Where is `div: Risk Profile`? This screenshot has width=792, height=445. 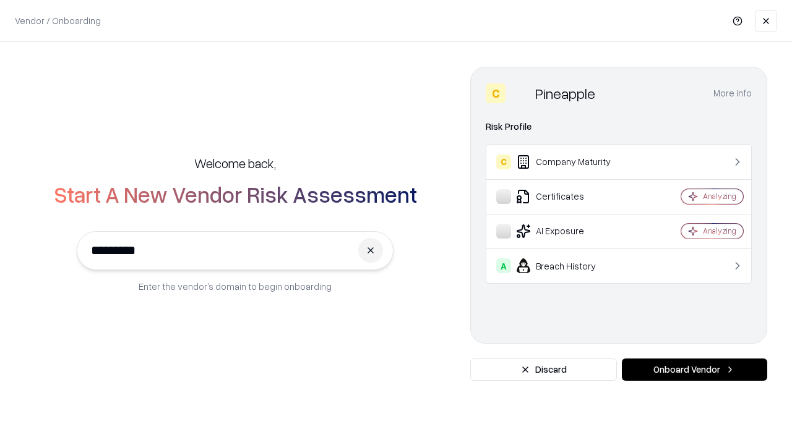 div: Risk Profile is located at coordinates (619, 127).